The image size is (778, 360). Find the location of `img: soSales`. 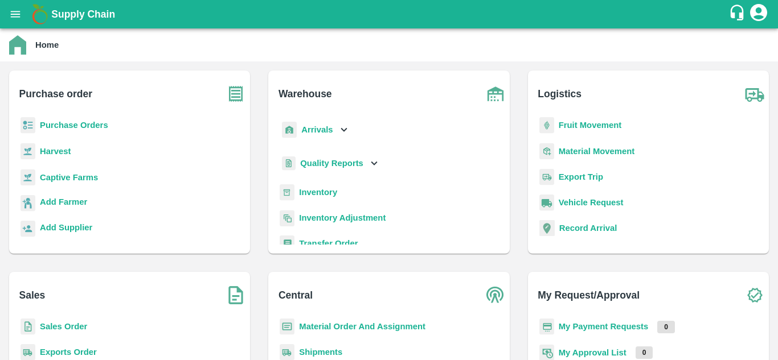

img: soSales is located at coordinates (236, 295).